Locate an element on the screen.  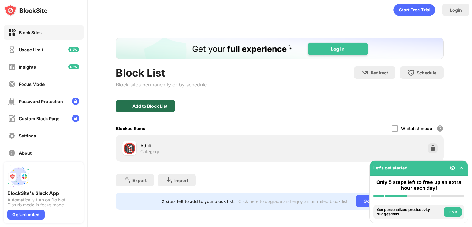
div: Whitelist mode is located at coordinates (416, 128).